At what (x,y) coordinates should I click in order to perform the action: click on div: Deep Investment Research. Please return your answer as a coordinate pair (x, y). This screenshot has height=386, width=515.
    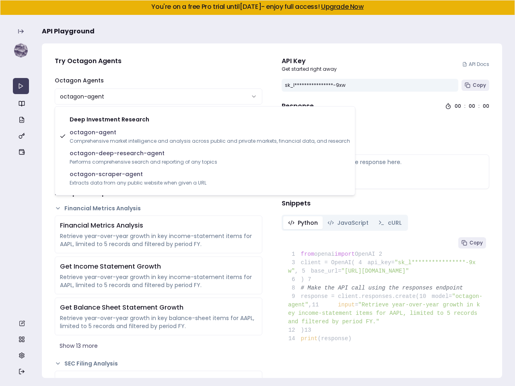
    Looking at the image, I should click on (205, 119).